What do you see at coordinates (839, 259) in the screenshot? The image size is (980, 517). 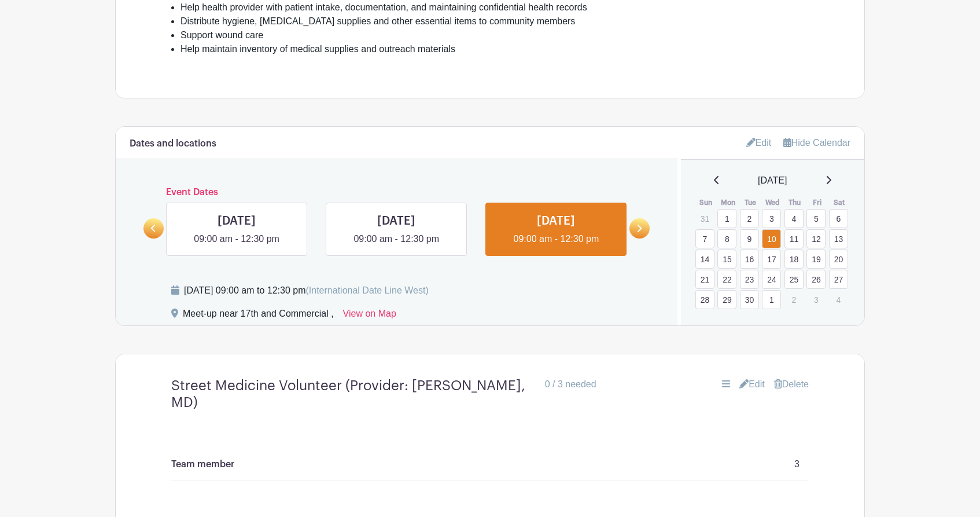 I see `a: 20` at bounding box center [839, 259].